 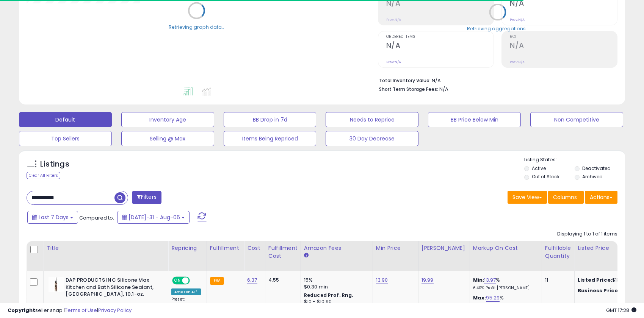 What do you see at coordinates (527, 198) in the screenshot?
I see `button: Save View` at bounding box center [527, 198].